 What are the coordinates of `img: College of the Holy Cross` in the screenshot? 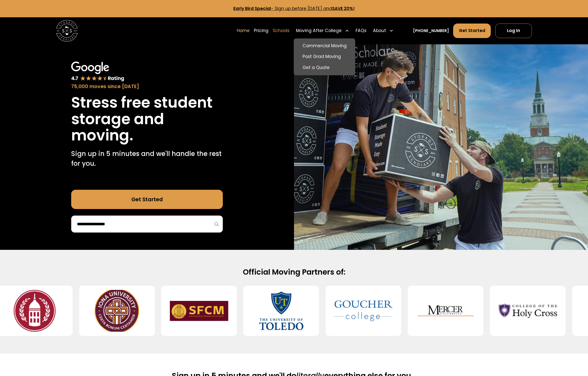 It's located at (527, 311).